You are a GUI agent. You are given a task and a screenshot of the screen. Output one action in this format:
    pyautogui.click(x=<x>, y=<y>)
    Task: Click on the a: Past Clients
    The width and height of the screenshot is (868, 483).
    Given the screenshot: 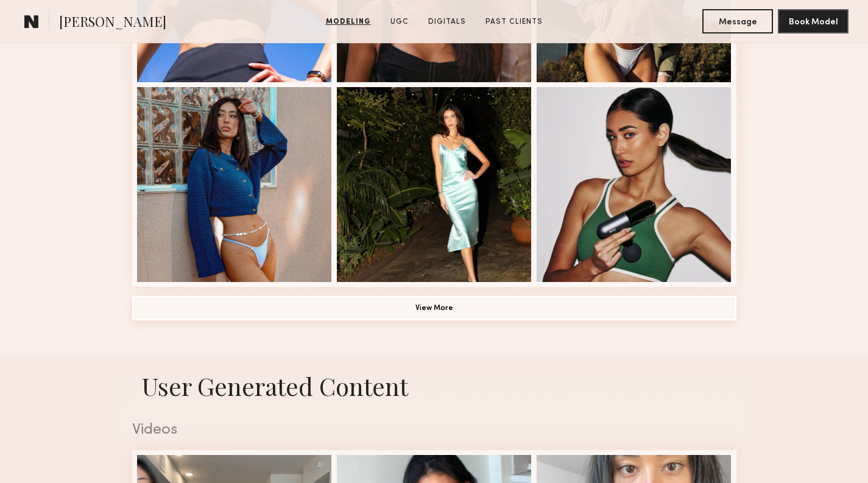 What is the action you would take?
    pyautogui.click(x=514, y=22)
    